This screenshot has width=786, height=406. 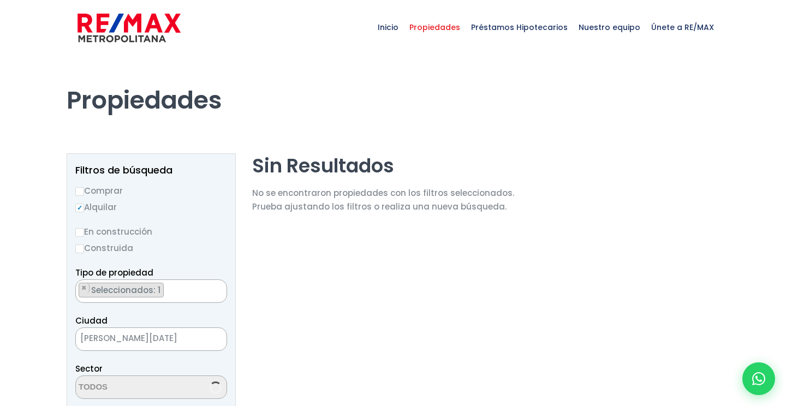 I want to click on label: Alquilar, so click(x=151, y=207).